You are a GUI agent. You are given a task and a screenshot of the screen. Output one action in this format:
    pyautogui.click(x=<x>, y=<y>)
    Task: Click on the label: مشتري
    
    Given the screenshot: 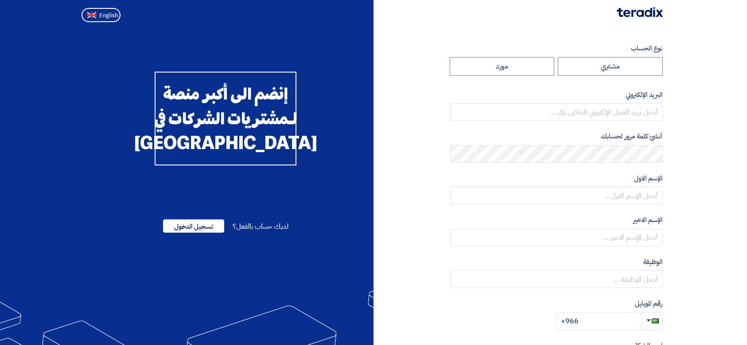 What is the action you would take?
    pyautogui.click(x=610, y=66)
    